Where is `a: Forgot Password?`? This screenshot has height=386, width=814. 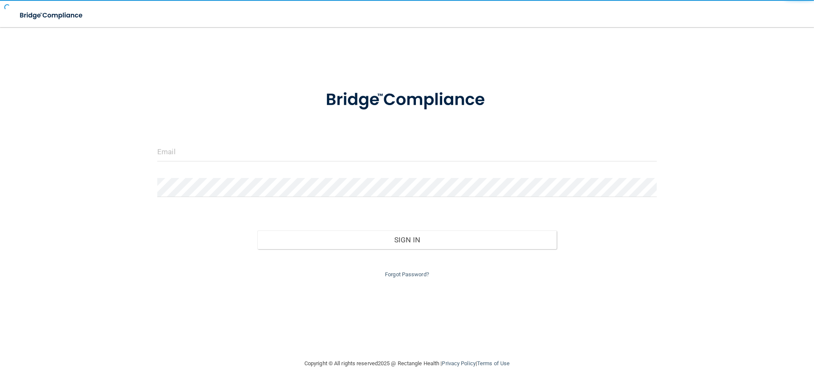
a: Forgot Password? is located at coordinates (407, 274).